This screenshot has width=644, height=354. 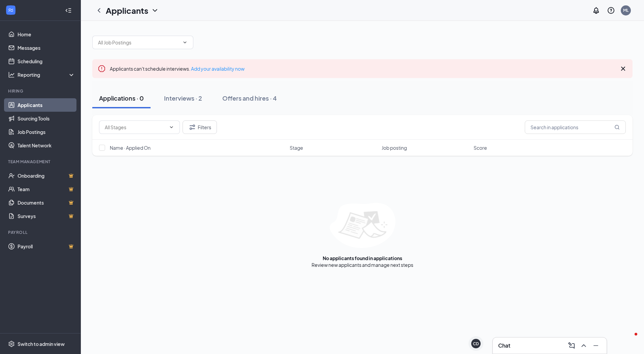 I want to click on span: Name · Applied On, so click(x=130, y=148).